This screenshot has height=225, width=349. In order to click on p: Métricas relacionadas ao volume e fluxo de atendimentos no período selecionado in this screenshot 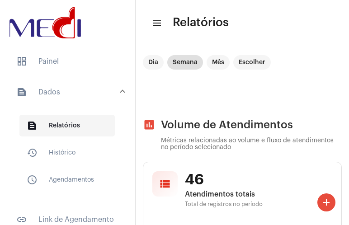, I will do `click(251, 144)`.